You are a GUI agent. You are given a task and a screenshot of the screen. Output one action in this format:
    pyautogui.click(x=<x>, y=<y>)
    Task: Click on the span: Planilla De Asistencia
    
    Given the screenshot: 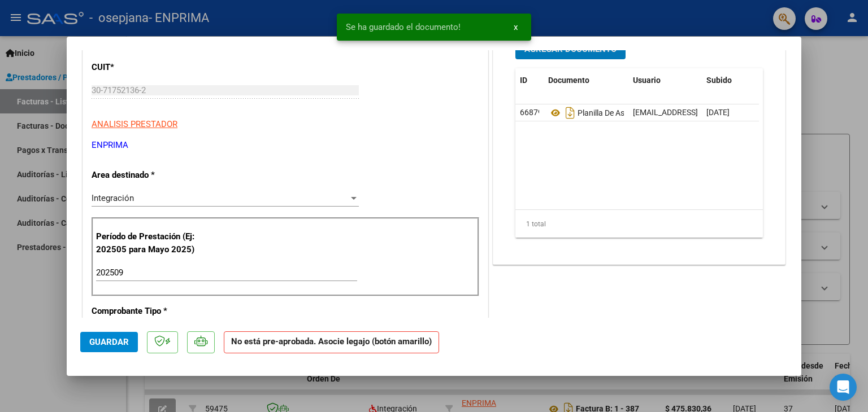 What is the action you would take?
    pyautogui.click(x=599, y=113)
    